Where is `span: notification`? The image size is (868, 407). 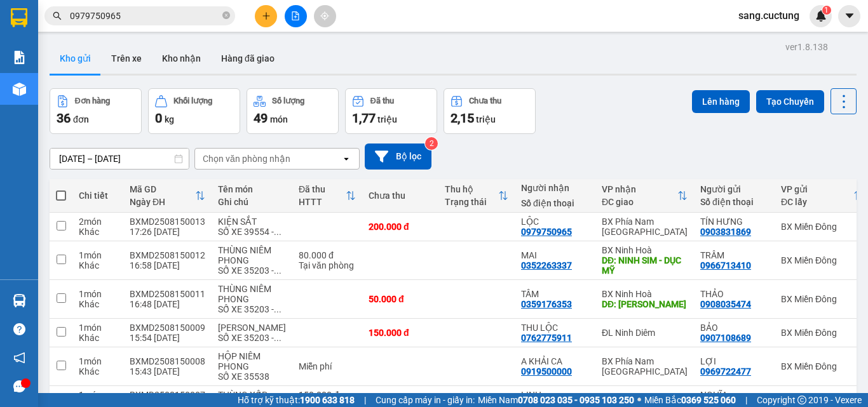 span: notification is located at coordinates (19, 357).